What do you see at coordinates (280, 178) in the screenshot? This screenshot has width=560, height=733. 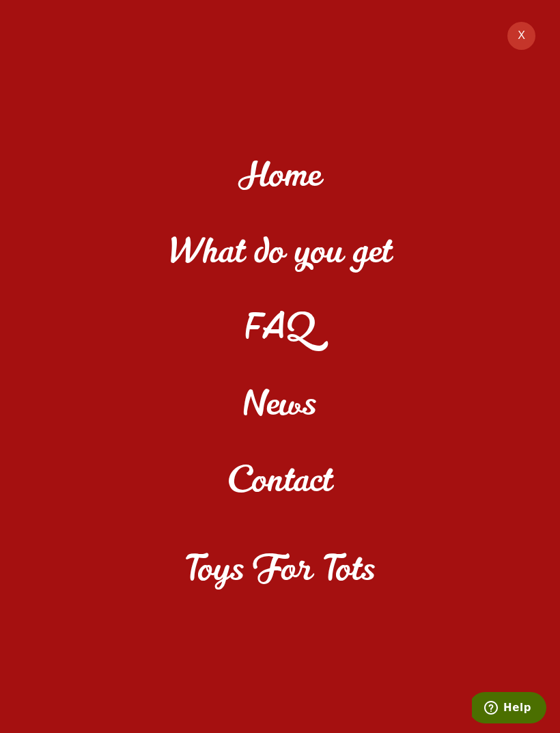 I see `a: Home` at bounding box center [280, 178].